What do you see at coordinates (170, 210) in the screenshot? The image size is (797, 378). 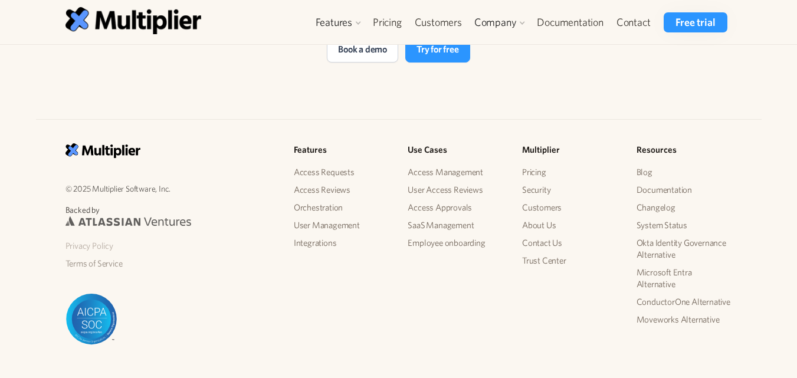 I see `p: Backed by` at bounding box center [170, 210].